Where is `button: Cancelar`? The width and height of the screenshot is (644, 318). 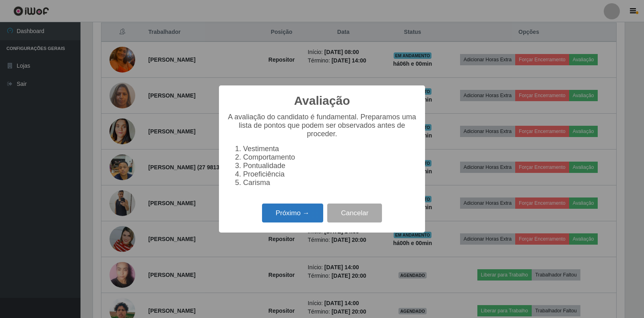
button: Cancelar is located at coordinates (355, 213).